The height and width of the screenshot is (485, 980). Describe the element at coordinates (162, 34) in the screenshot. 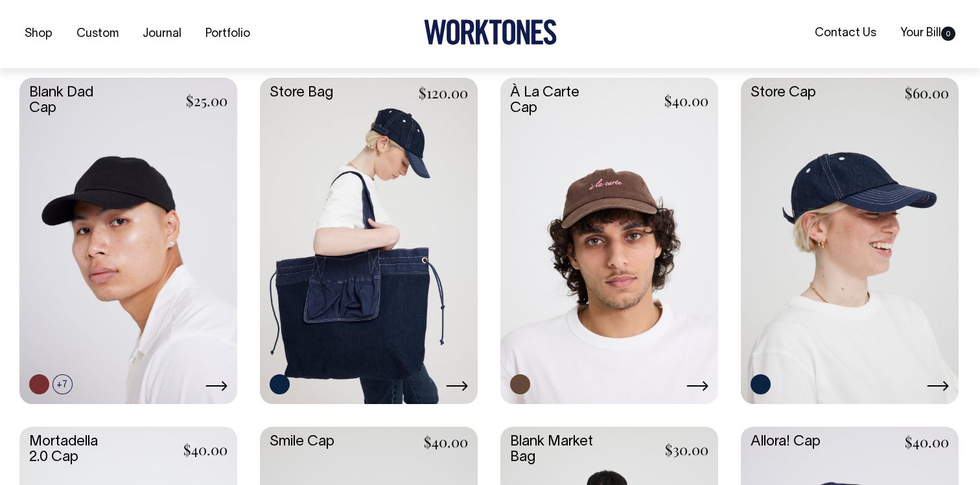

I see `a: Journal` at that location.